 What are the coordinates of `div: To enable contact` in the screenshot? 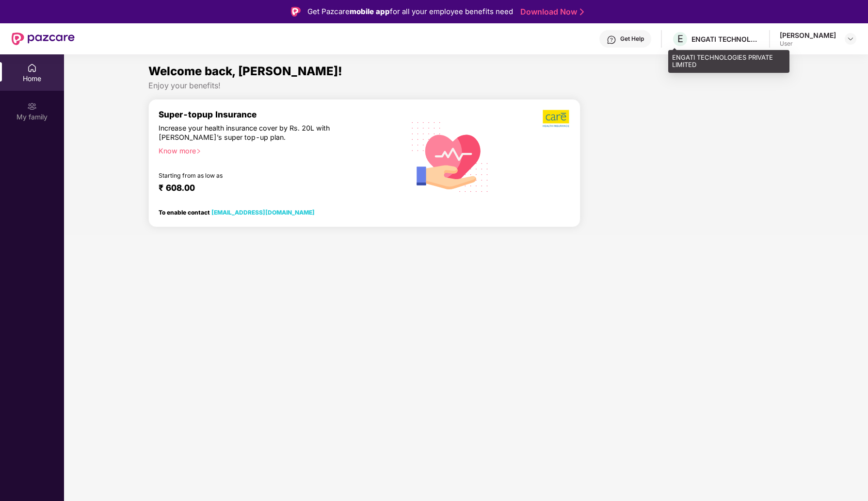 It's located at (237, 212).